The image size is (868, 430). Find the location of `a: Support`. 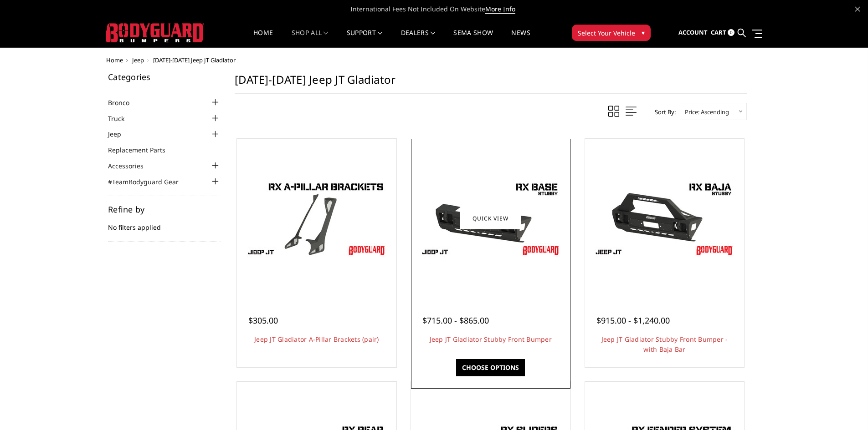

a: Support is located at coordinates (365, 38).